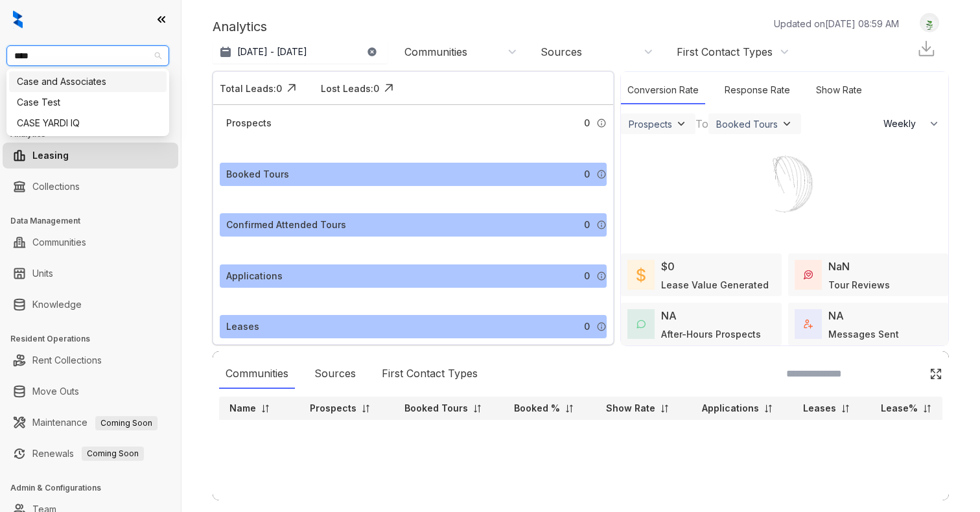 This screenshot has width=980, height=512. I want to click on div: Confirmed Attended Tours, so click(286, 225).